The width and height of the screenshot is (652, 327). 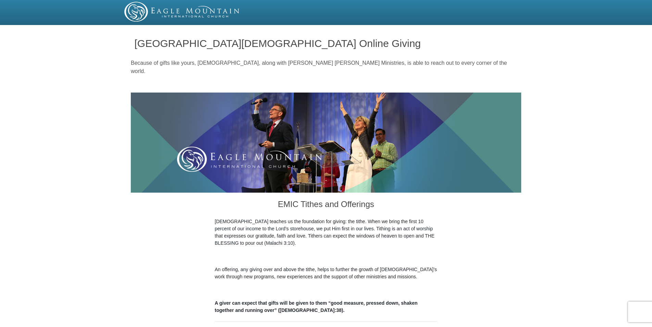 I want to click on p: An offering, any giving over and above the tithe, helps to further the growth of [DEMOGRAPHIC_DAT..., so click(x=326, y=273).